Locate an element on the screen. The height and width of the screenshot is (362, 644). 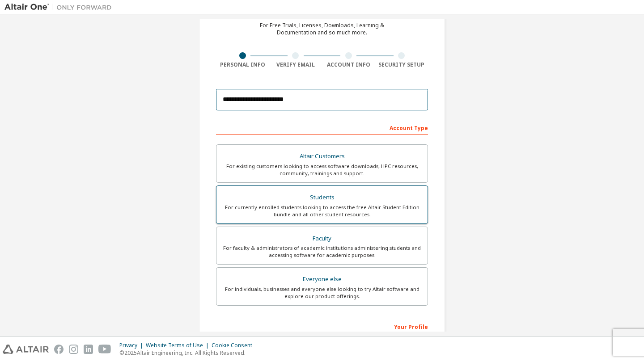
div: Privacy is located at coordinates (132, 345).